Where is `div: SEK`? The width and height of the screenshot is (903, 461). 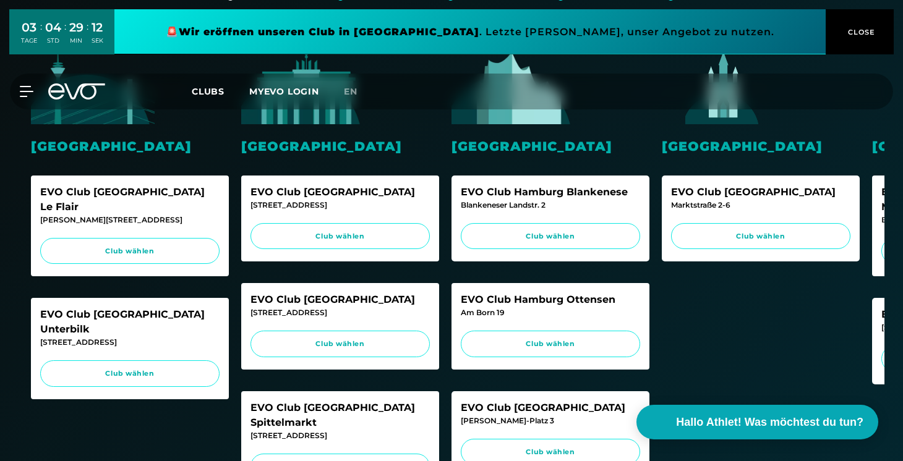
div: SEK is located at coordinates (97, 41).